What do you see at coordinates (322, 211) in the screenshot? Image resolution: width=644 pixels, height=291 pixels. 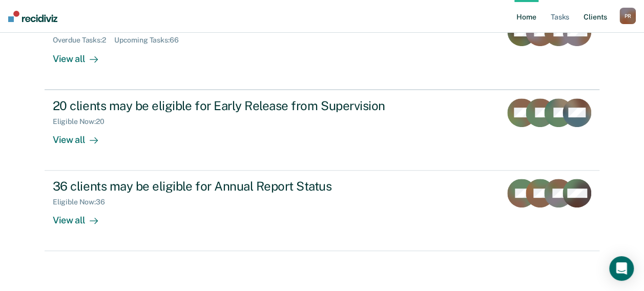 I see `a: 36 clients may be eligible for Annual Report StatusEligible Now:36View all` at bounding box center [322, 211].